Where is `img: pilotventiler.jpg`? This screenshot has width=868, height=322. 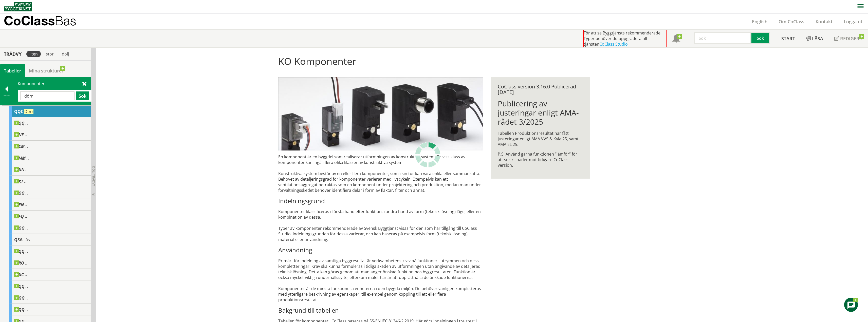
img: pilotventiler.jpg is located at coordinates (381, 113).